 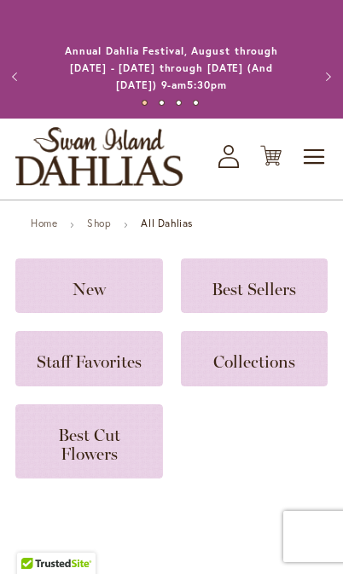 What do you see at coordinates (253, 289) in the screenshot?
I see `span: Best Sellers` at bounding box center [253, 289].